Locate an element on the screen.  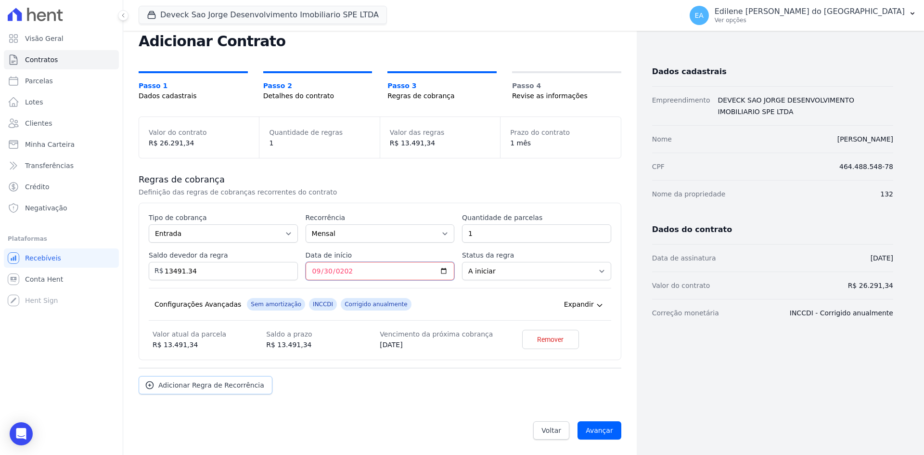
span: Regras de cobrança is located at coordinates (442, 96).